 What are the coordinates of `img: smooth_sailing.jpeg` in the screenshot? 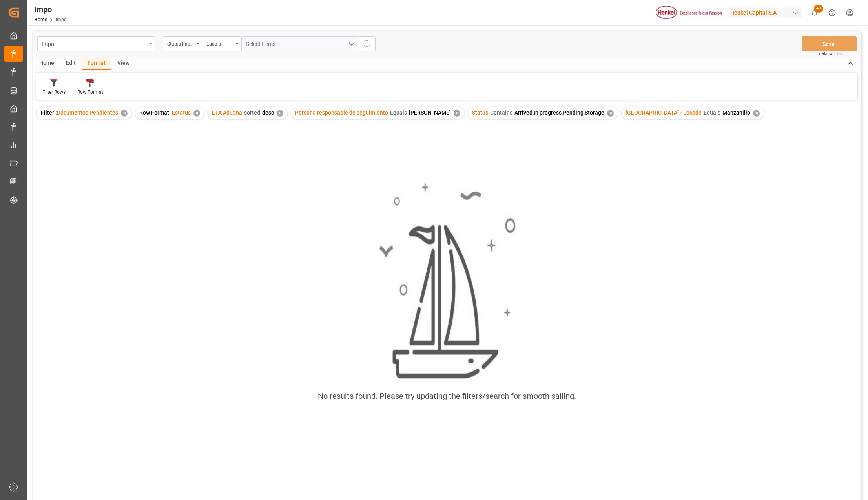 It's located at (447, 281).